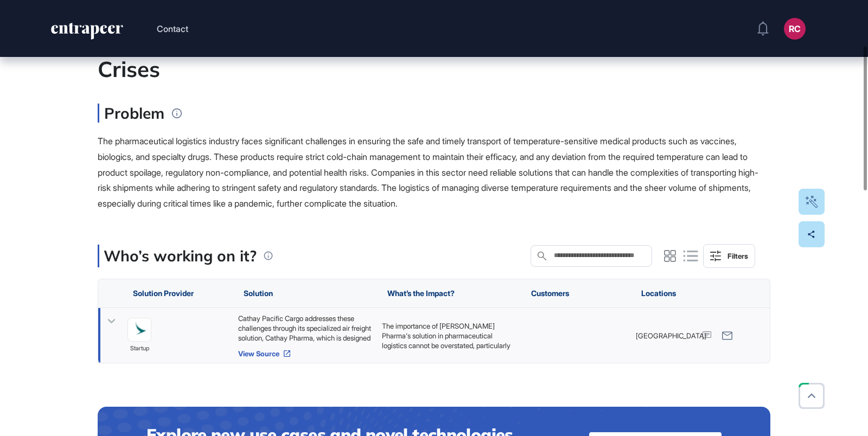  Describe the element at coordinates (139, 330) in the screenshot. I see `a: image` at that location.